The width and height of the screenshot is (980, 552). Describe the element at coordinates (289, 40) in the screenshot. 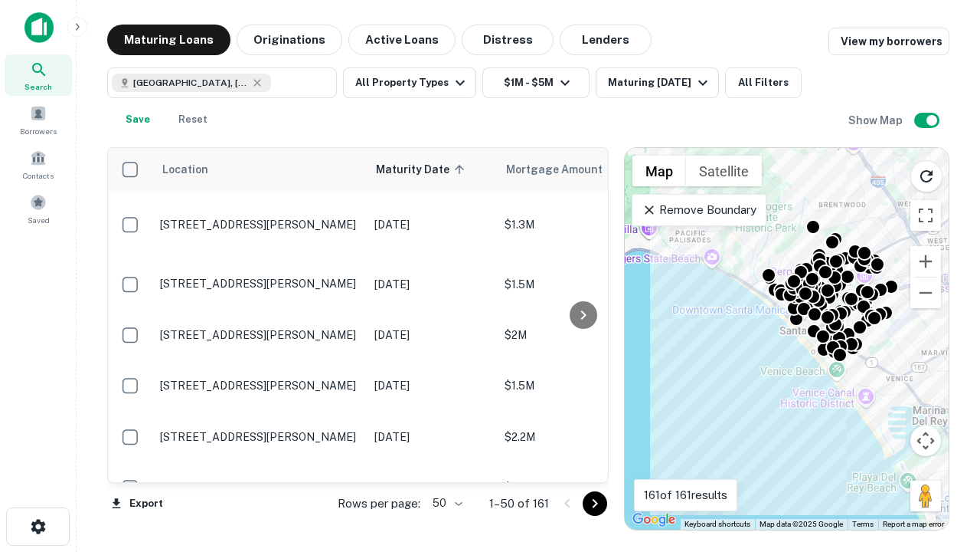

I see `button: Originations` at that location.